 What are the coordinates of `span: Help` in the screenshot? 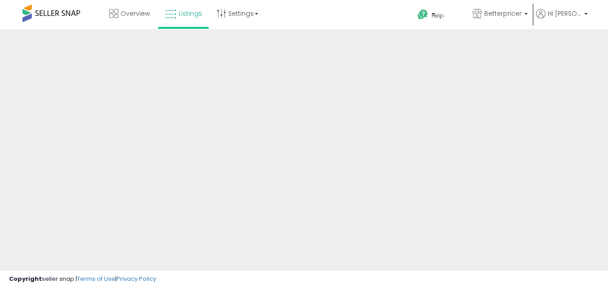 It's located at (437, 15).